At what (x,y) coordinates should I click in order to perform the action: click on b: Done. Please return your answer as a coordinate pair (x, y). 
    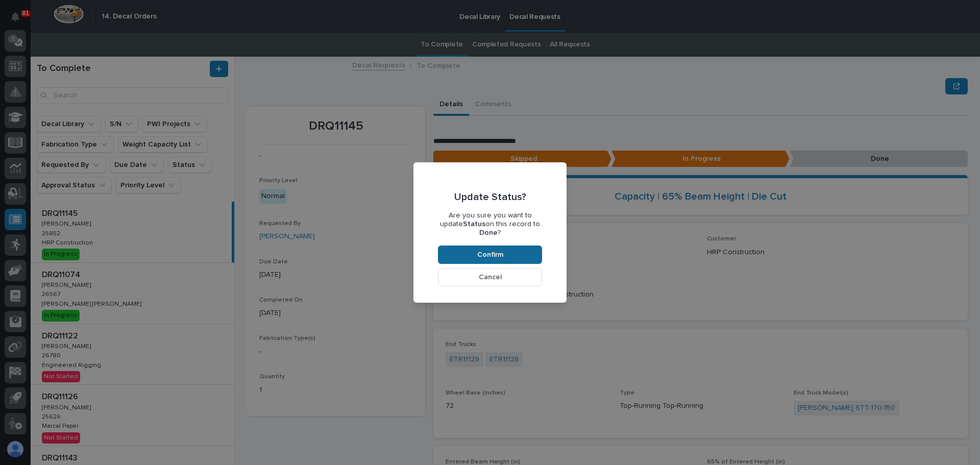
    Looking at the image, I should click on (488, 233).